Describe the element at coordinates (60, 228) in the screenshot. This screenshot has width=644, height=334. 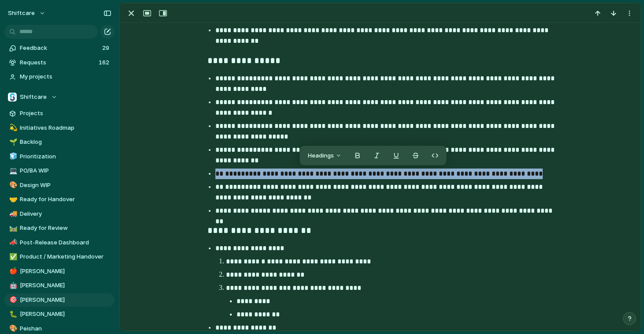
I see `div: 🛤️Ready for Review` at that location.